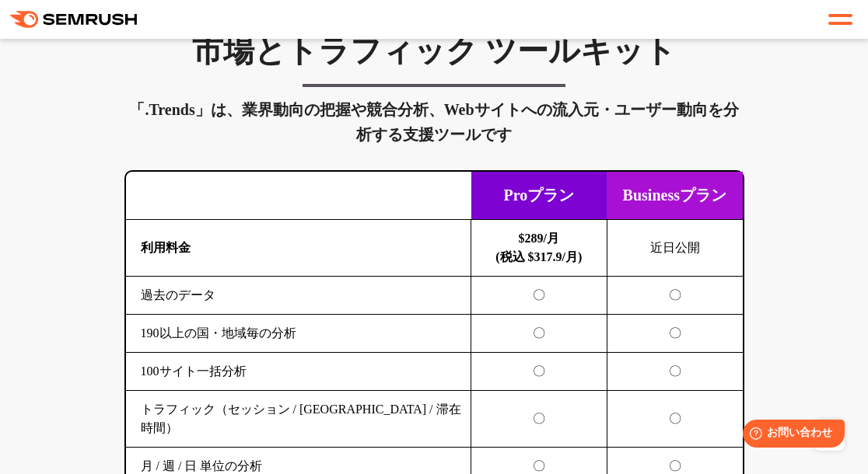 Image resolution: width=868 pixels, height=474 pixels. What do you see at coordinates (299, 372) in the screenshot?
I see `td: 100サイト一括分析` at bounding box center [299, 372].